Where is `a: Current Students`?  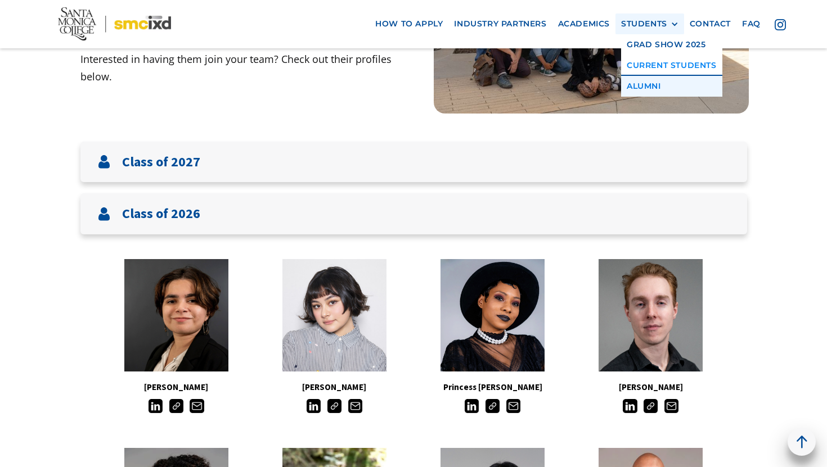 a: Current Students is located at coordinates (672, 65).